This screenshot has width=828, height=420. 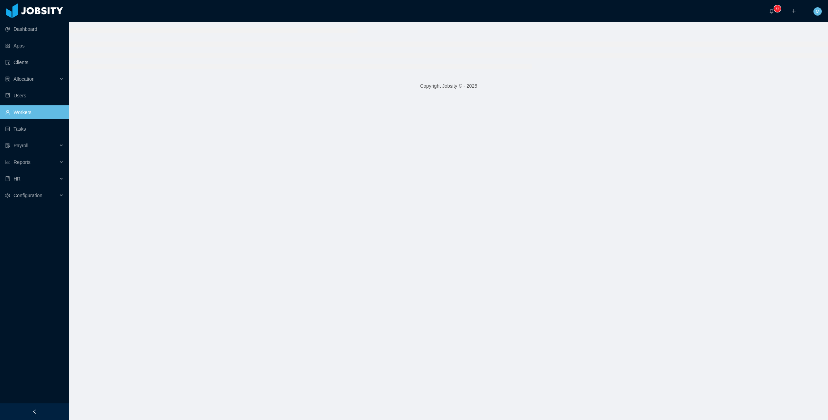 I want to click on a: icon: pie-chartDashboard, so click(x=34, y=29).